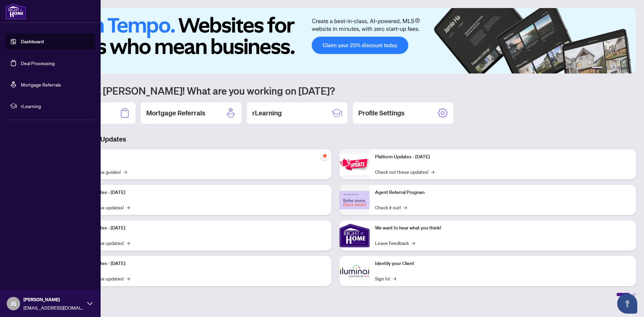  What do you see at coordinates (56, 106) in the screenshot?
I see `span: rLearning` at bounding box center [56, 106].